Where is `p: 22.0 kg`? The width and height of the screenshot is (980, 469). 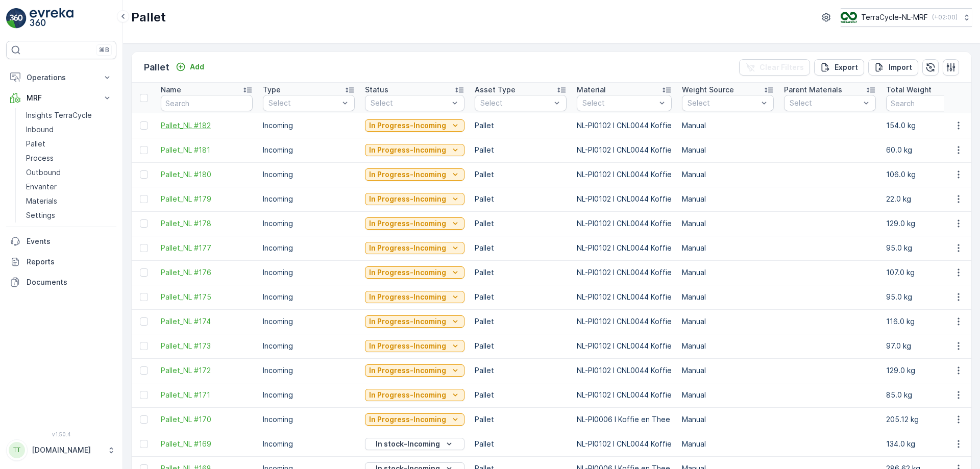
p: 22.0 kg is located at coordinates (932, 199).